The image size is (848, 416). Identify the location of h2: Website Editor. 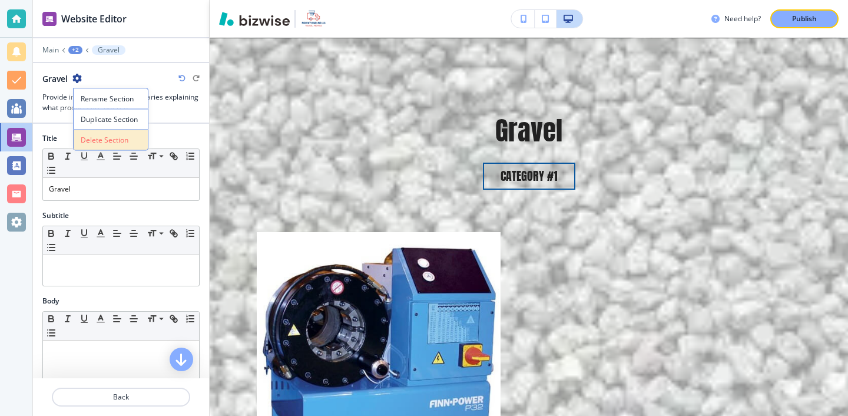
(94, 19).